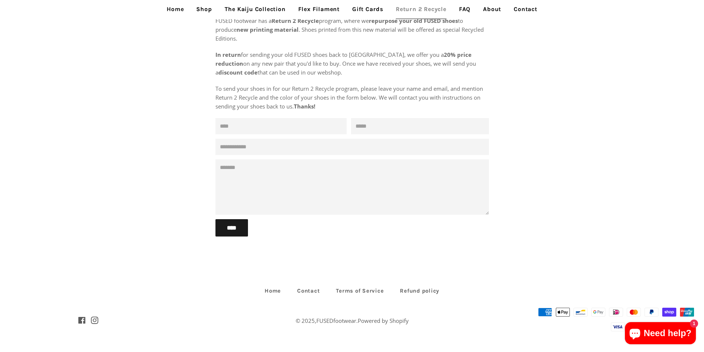  Describe the element at coordinates (343, 59) in the screenshot. I see `strong: 20% price reduction` at that location.